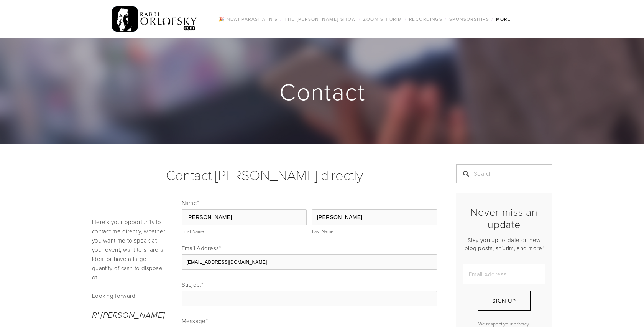 The width and height of the screenshot is (644, 327). What do you see at coordinates (504, 244) in the screenshot?
I see `p: Stay you up-to-date on new blog posts, shiurim, and more!` at bounding box center [504, 244].